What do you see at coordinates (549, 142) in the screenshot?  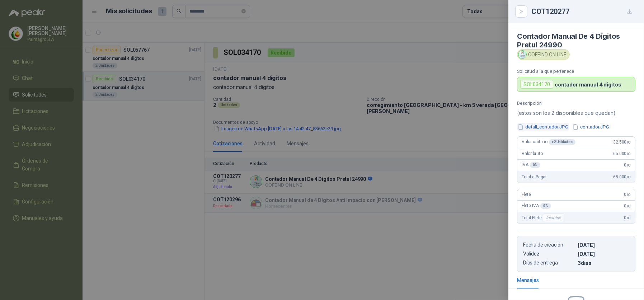 I see `span: Valor unitario` at bounding box center [549, 142].